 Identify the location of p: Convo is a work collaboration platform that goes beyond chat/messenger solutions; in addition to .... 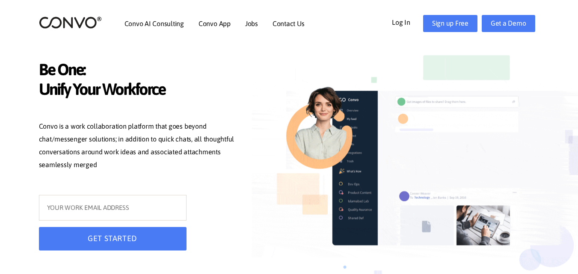
(139, 147).